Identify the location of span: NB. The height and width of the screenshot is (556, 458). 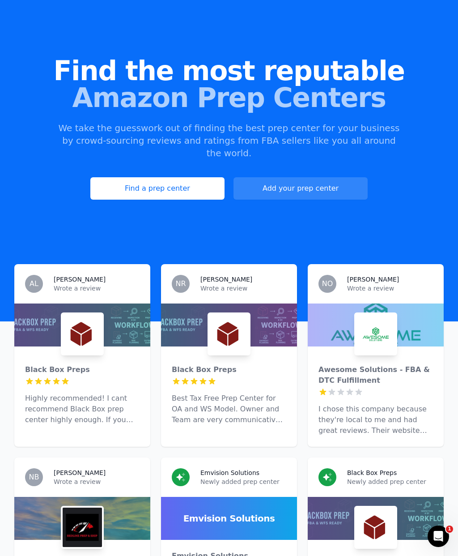
(34, 477).